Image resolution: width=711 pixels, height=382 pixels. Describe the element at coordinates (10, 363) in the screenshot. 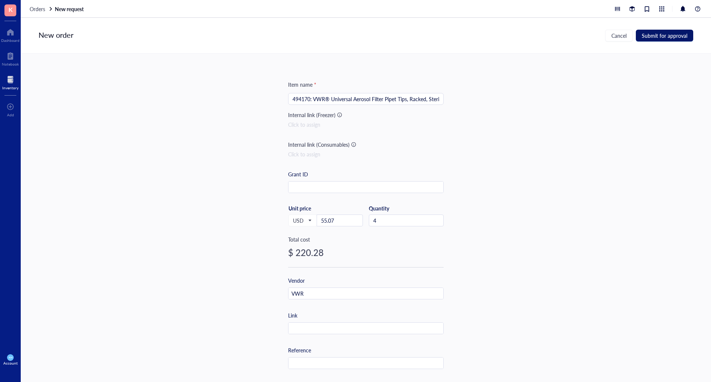

I see `div: Account` at that location.